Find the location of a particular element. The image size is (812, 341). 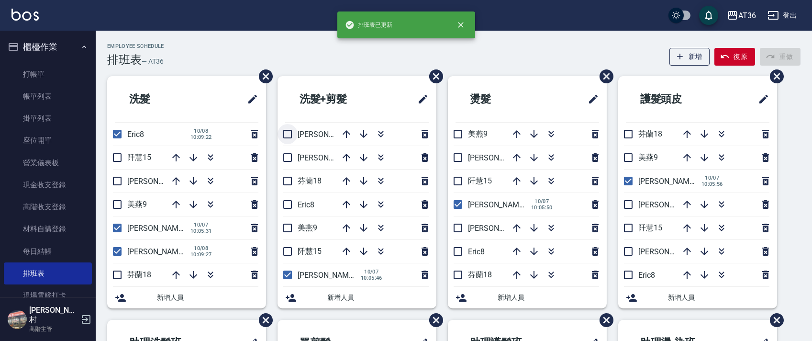

a: 材料自購登錄 is located at coordinates (48, 229).